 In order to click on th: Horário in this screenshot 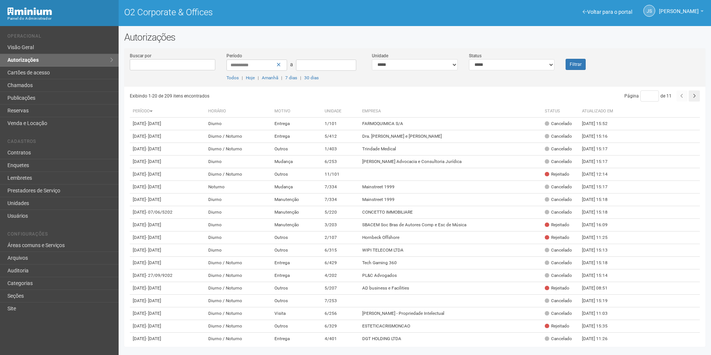, I will do `click(238, 111)`.